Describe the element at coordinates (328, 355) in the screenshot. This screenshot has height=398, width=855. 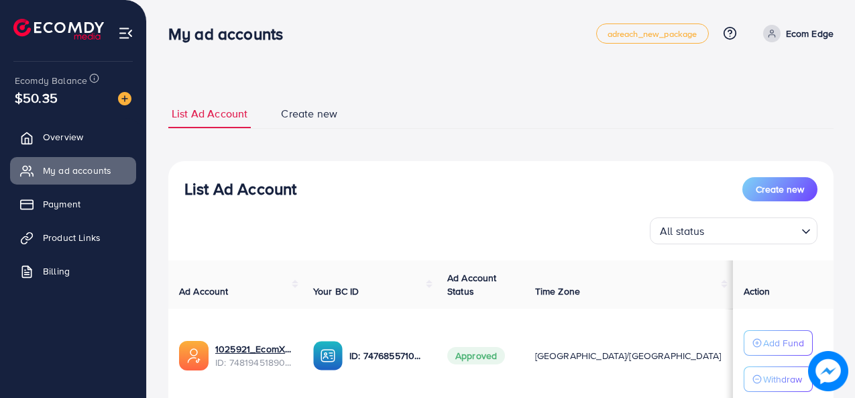
I see `img: ic-ba-acc.ded83a64.svg` at that location.